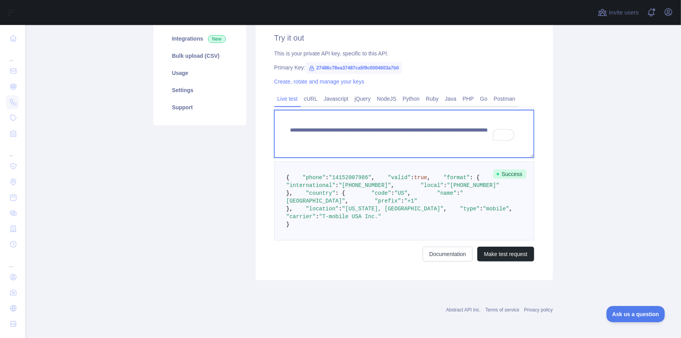 The width and height of the screenshot is (681, 338). What do you see at coordinates (399, 178) in the screenshot?
I see `span: "valid"` at bounding box center [399, 178].